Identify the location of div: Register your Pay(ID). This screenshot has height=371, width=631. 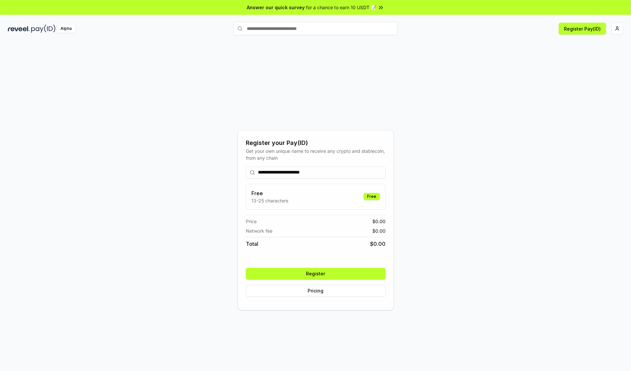
(316, 143).